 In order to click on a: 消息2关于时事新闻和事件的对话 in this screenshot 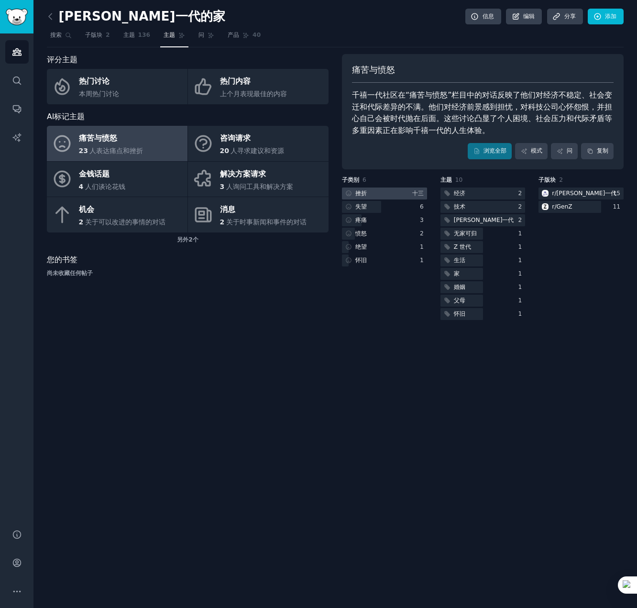, I will do `click(258, 215)`.